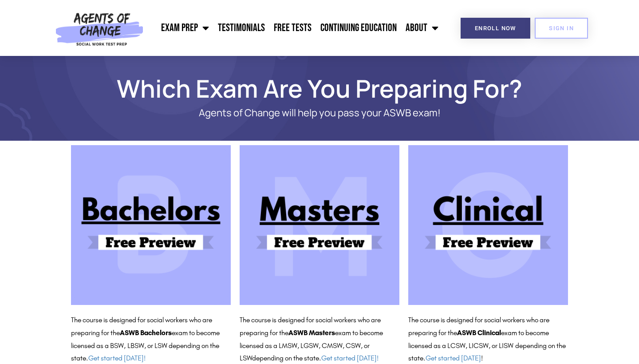 Image resolution: width=639 pixels, height=364 pixels. I want to click on a: SIGN IN, so click(561, 28).